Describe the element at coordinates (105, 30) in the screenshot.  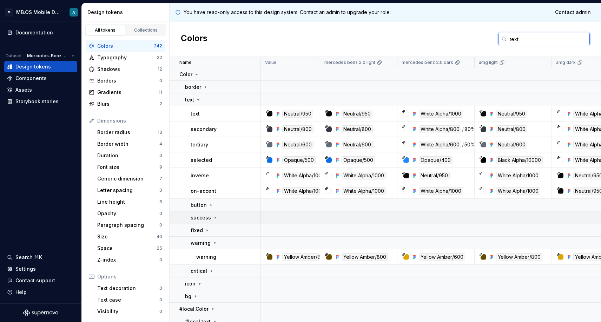
I see `div: All tokens` at that location.